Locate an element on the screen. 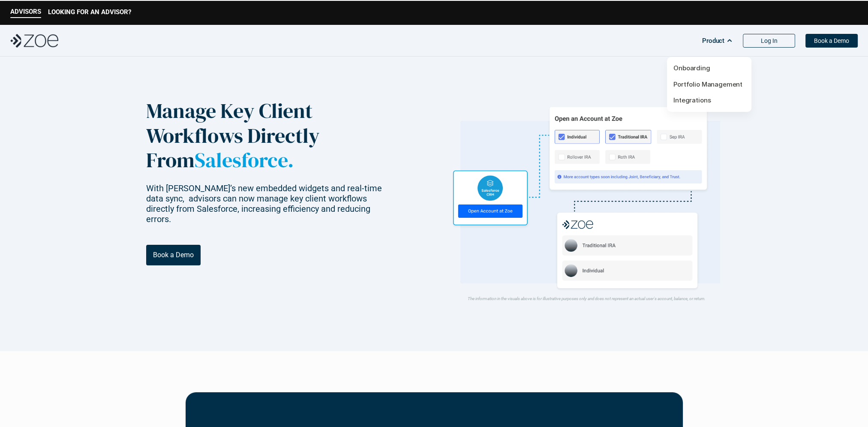 The height and width of the screenshot is (427, 868). p: LOOKING FOR AN ADVISOR? is located at coordinates (89, 12).